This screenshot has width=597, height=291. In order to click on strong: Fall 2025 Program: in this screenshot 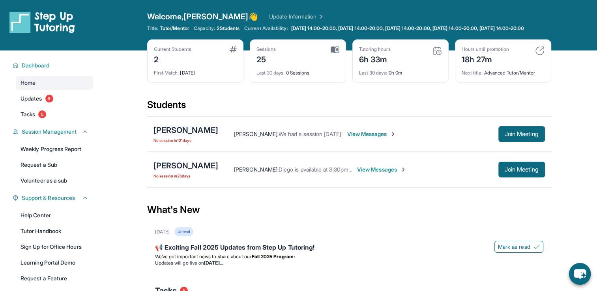, I will do `click(273, 256)`.